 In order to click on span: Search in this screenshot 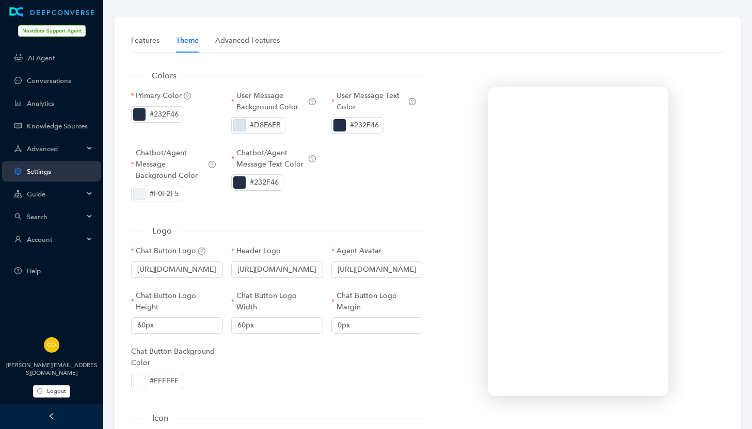, I will do `click(55, 217)`.